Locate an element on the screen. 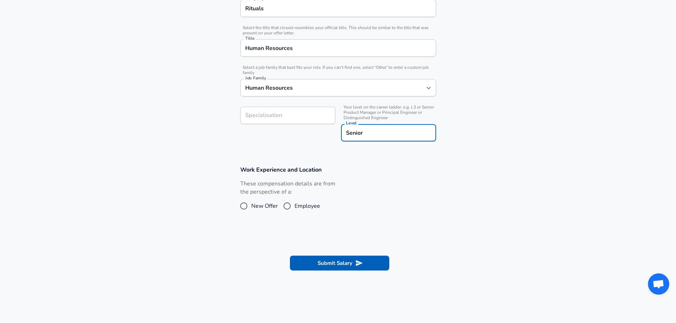 The image size is (676, 323). span: Select the title that closest resembles your official title. This should be similar to the title ... is located at coordinates (338, 30).